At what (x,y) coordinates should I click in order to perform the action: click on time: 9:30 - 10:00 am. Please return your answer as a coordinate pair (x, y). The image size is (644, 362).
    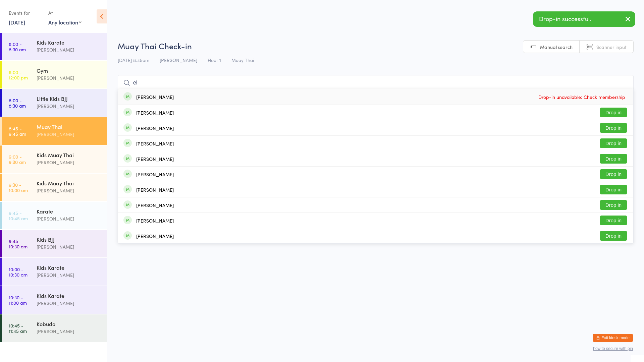
    Looking at the image, I should click on (18, 187).